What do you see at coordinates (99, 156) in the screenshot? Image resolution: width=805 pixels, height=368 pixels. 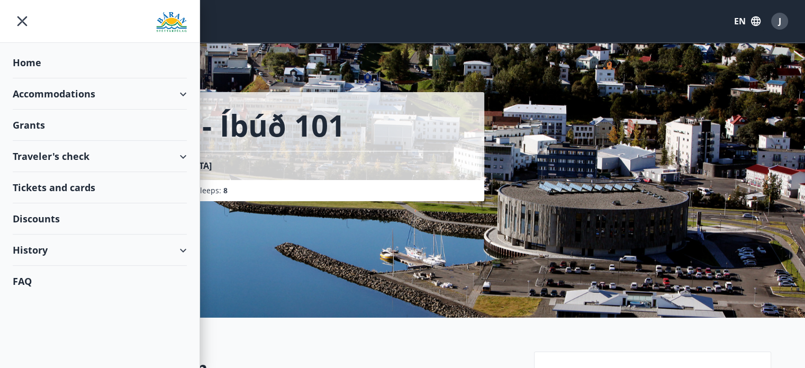 I see `div: Traveler's check` at bounding box center [99, 156].